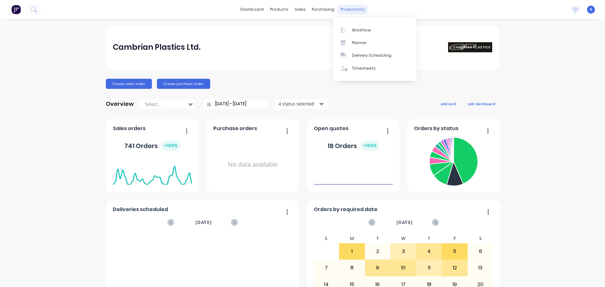 The width and height of the screenshot is (605, 287). Describe the element at coordinates (323, 9) in the screenshot. I see `div: purchasing` at that location.